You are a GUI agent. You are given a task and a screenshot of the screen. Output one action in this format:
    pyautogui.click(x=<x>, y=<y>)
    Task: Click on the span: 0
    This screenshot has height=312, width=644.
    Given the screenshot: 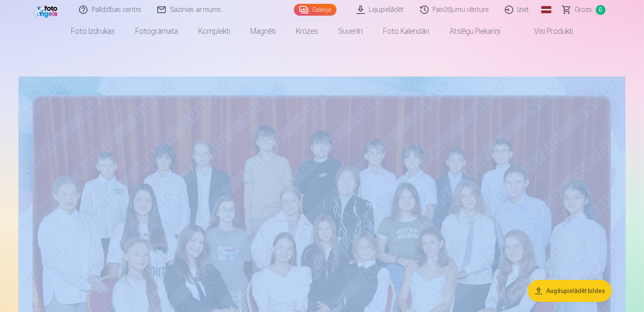 What is the action you would take?
    pyautogui.click(x=600, y=10)
    